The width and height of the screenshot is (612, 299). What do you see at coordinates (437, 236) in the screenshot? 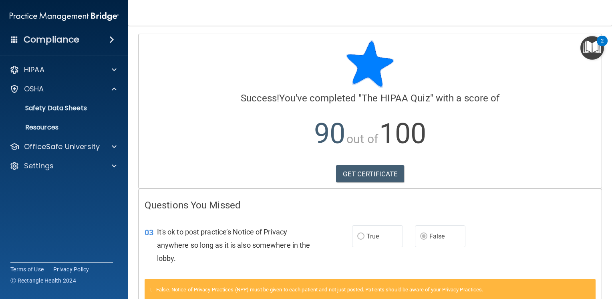
I see `span: False` at bounding box center [437, 236].